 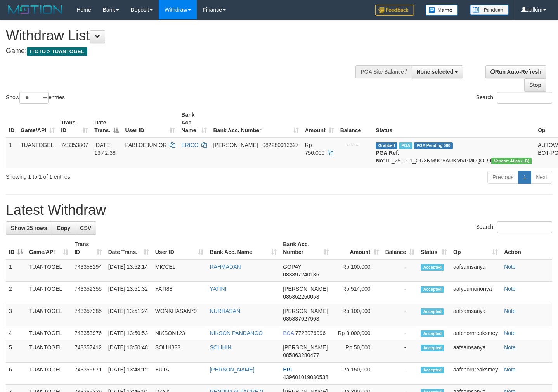 I want to click on span: Copy 083897240186 to clipboard, so click(x=301, y=274).